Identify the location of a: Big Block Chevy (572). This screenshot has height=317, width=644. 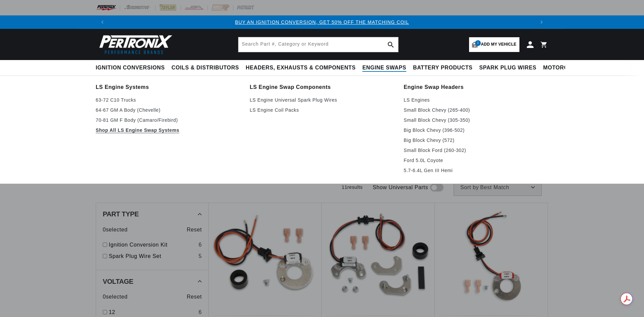
(476, 140).